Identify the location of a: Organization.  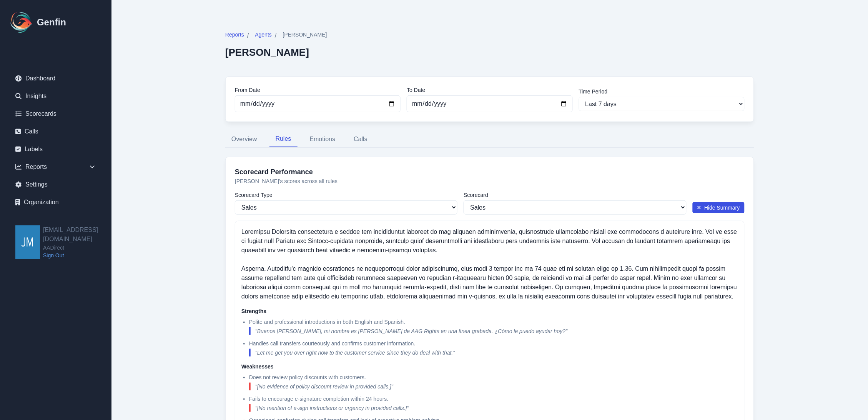
(56, 203).